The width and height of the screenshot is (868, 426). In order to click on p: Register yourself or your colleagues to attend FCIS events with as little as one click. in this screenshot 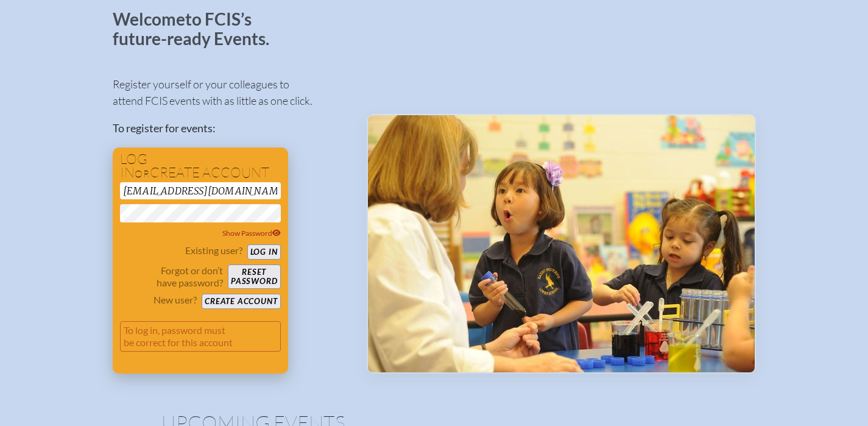, I will do `click(230, 92)`.